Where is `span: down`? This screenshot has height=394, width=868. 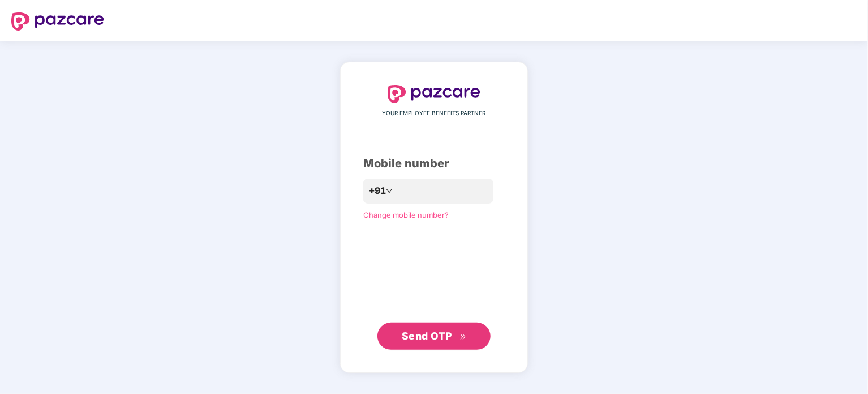
span: down is located at coordinates (389, 191).